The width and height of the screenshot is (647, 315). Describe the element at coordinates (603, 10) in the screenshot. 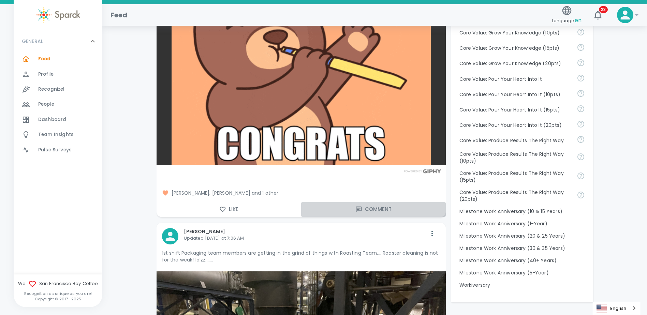

I see `span: 23` at that location.